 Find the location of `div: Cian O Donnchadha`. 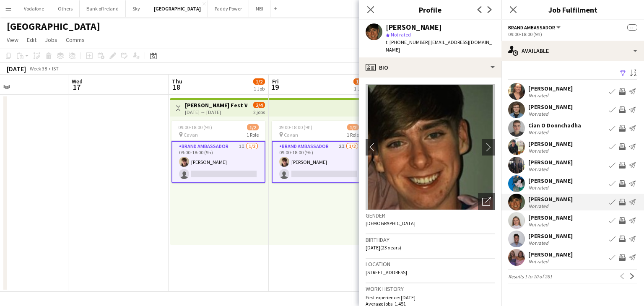

div: Cian O Donnchadha is located at coordinates (555, 125).